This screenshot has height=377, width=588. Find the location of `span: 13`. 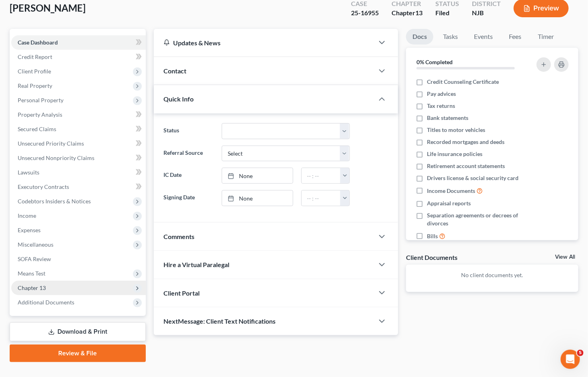

span: 13 is located at coordinates (419, 12).